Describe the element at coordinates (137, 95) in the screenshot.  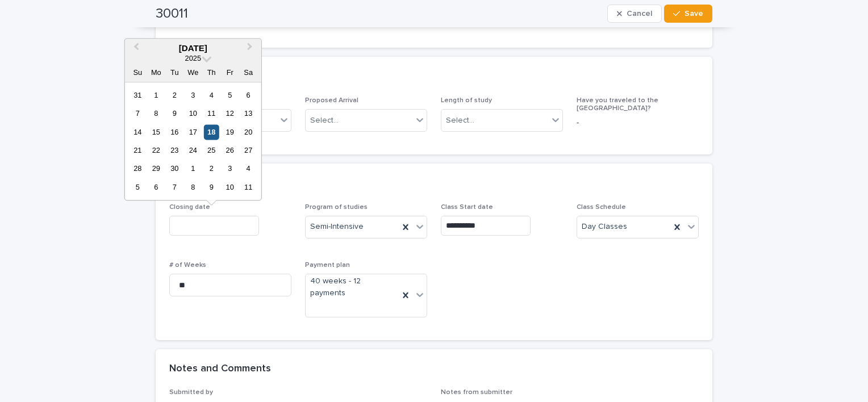
I see `div: Choose Sunday, August 31st, 2025` at that location.